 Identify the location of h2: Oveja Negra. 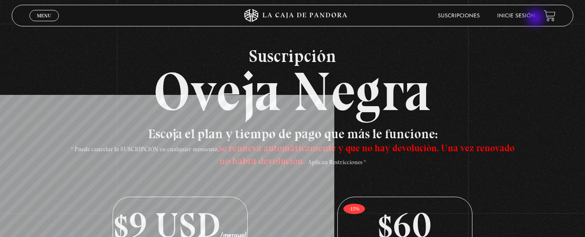
(292, 83).